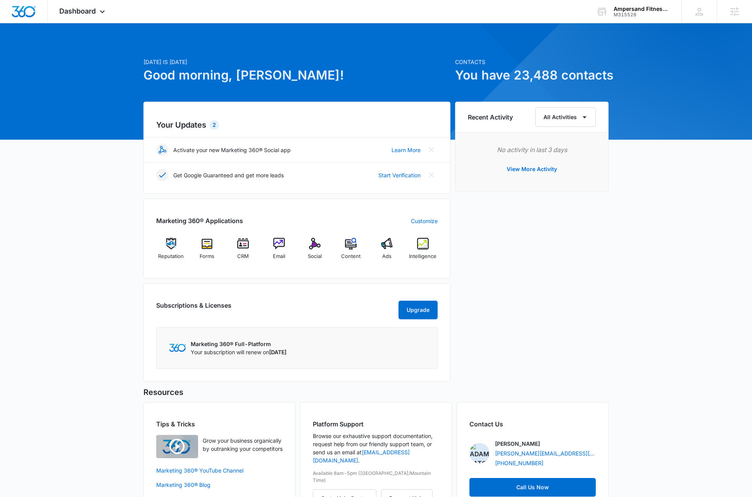 This screenshot has height=497, width=752. I want to click on a: Learn More, so click(406, 150).